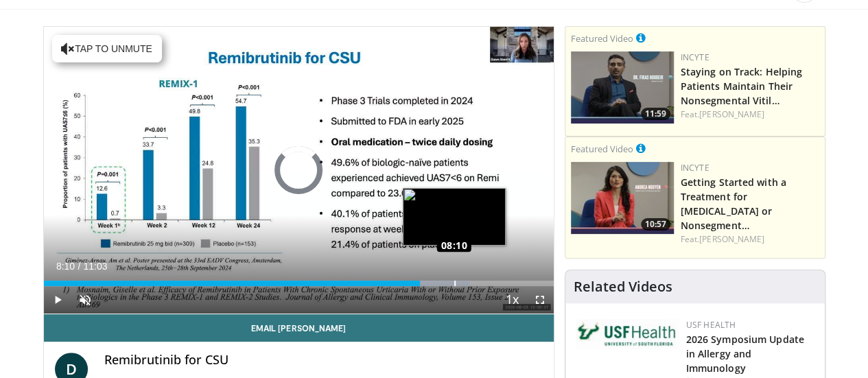 Image resolution: width=868 pixels, height=378 pixels. I want to click on video-js: Video Player, so click(299, 170).